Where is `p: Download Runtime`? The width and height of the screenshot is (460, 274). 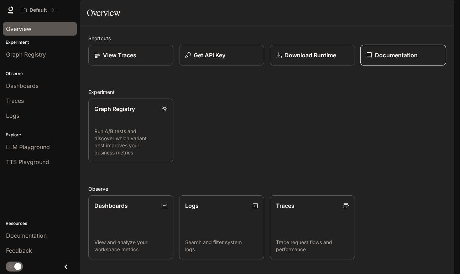
p: Download Runtime is located at coordinates (310, 55).